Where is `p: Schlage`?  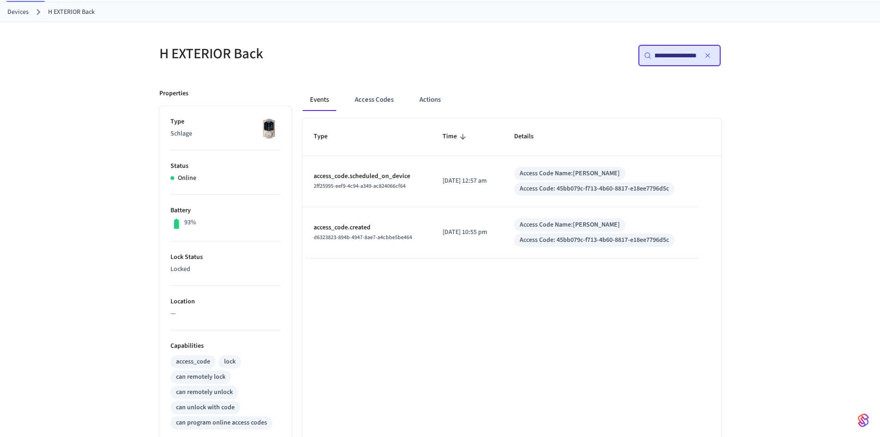 p: Schlage is located at coordinates (225, 134).